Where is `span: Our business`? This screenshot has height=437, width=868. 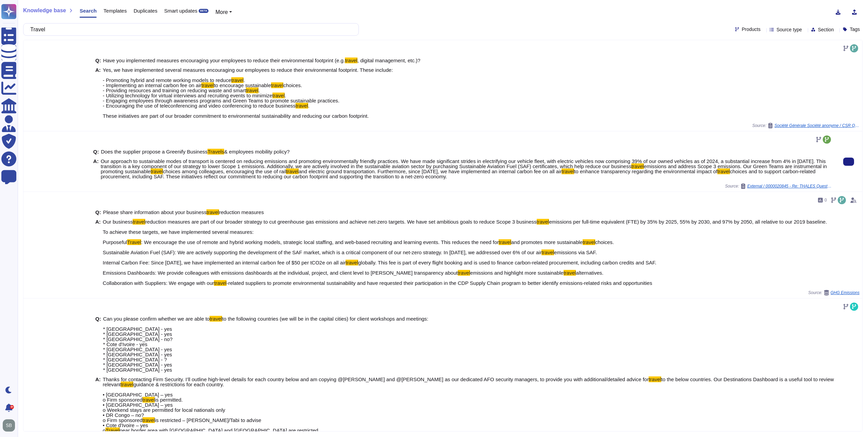 span: Our business is located at coordinates (118, 221).